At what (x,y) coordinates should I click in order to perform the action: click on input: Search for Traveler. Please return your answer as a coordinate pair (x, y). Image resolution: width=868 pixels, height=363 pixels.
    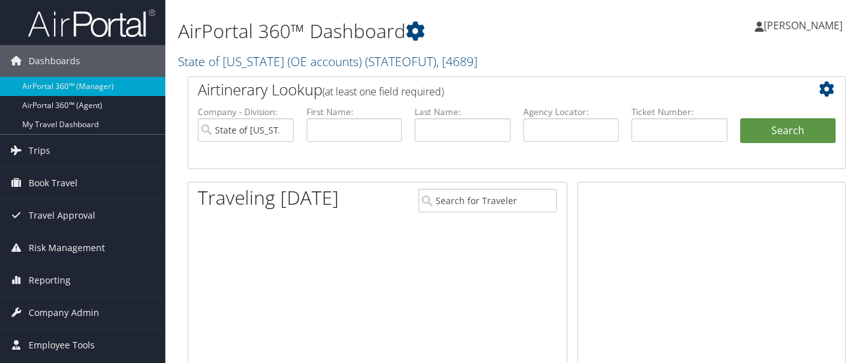
    Looking at the image, I should click on (487, 201).